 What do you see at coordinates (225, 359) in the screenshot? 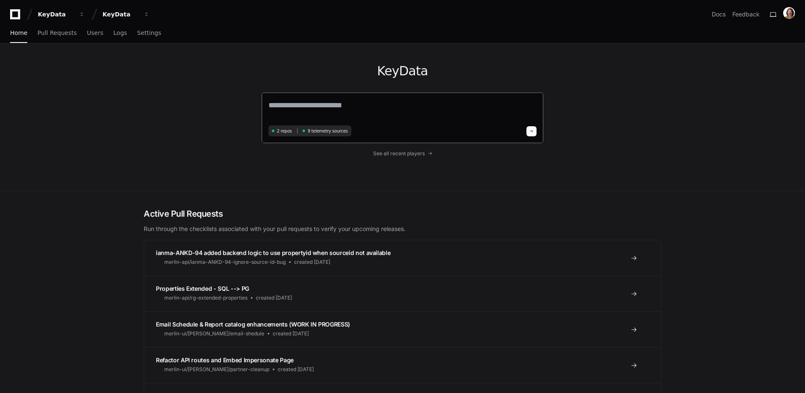
I see `span: Refactor API routes and Embed Impersonate Page` at bounding box center [225, 359].